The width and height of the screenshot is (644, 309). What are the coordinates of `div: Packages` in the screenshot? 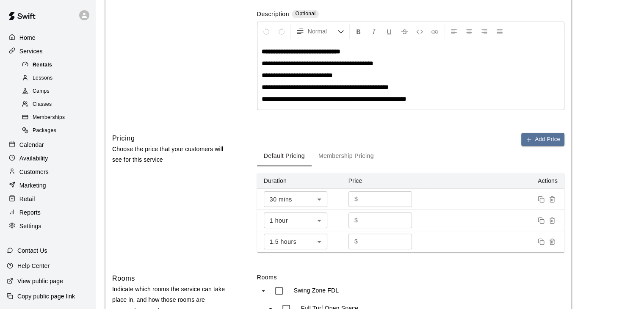 It's located at (56, 131).